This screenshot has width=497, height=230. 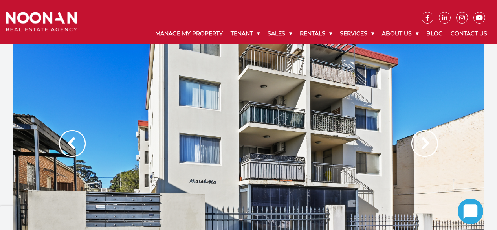 I want to click on a: Rentals, so click(x=316, y=33).